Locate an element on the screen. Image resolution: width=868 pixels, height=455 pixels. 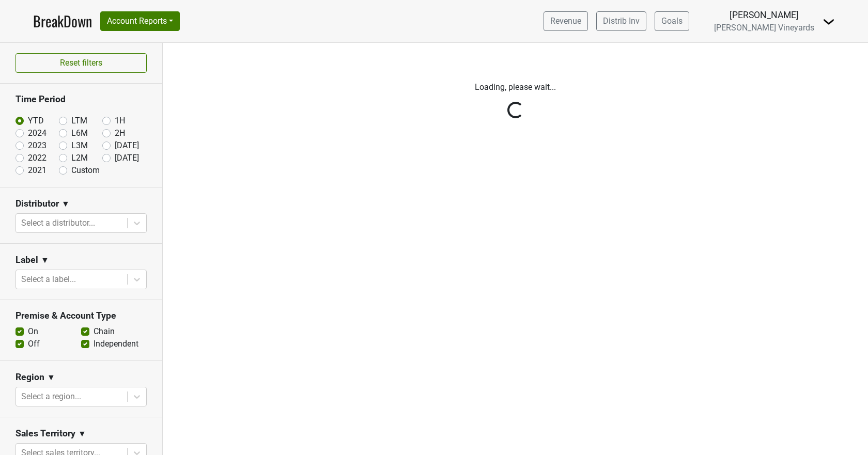
a: Distrib Inv is located at coordinates (621, 21).